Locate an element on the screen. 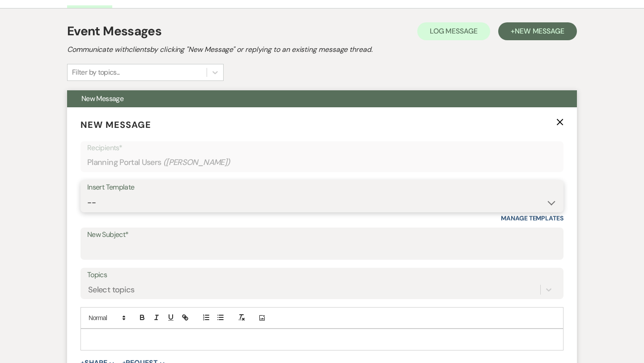 The height and width of the screenshot is (363, 644). h2: Communicate with clients by clicking "New Message" or replying to an existing message thread. is located at coordinates (322, 50).